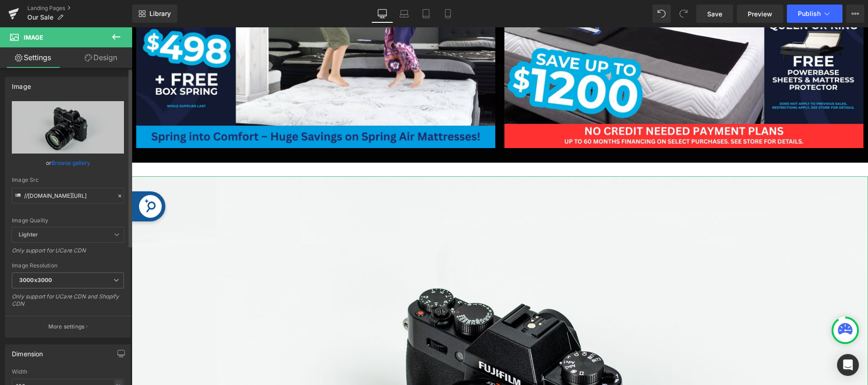  Describe the element at coordinates (856, 13) in the screenshot. I see `button: More` at that location.